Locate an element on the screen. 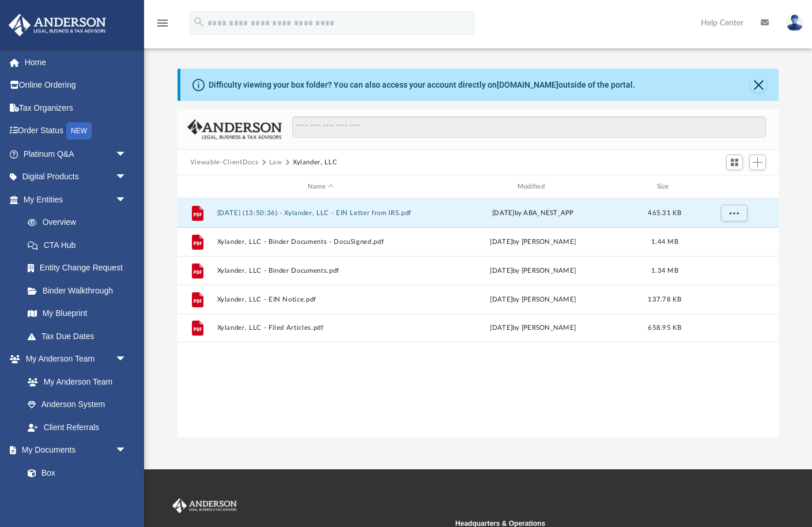 The image size is (812, 527). a: Tax Organizers is located at coordinates (76, 108).